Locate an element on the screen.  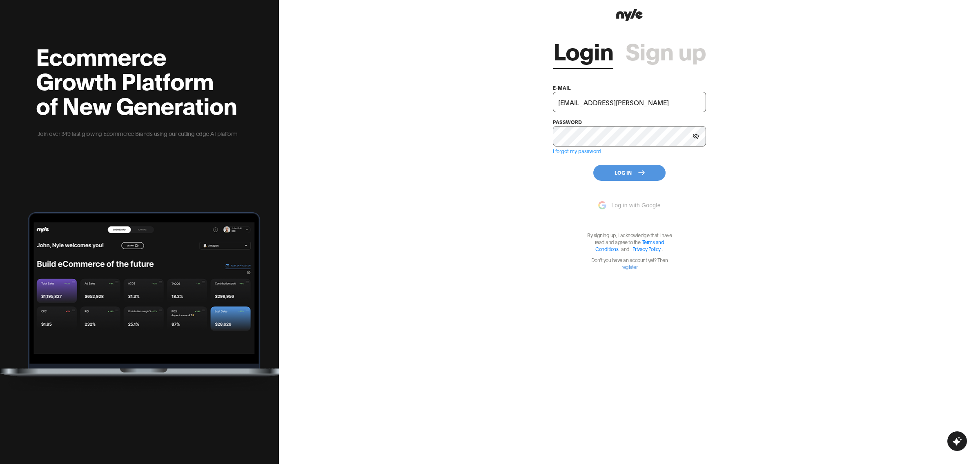
button: Log in with Google is located at coordinates (630, 205).